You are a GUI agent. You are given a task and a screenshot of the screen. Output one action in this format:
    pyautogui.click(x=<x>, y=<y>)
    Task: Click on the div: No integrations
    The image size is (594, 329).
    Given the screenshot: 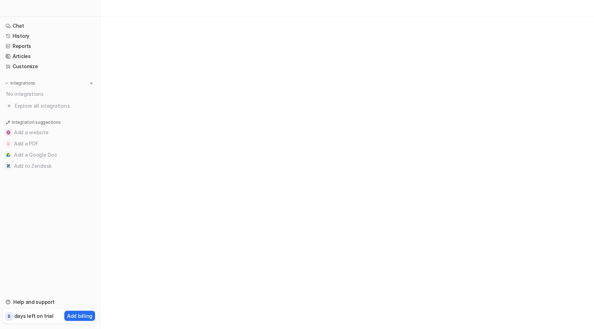 What is the action you would take?
    pyautogui.click(x=51, y=94)
    